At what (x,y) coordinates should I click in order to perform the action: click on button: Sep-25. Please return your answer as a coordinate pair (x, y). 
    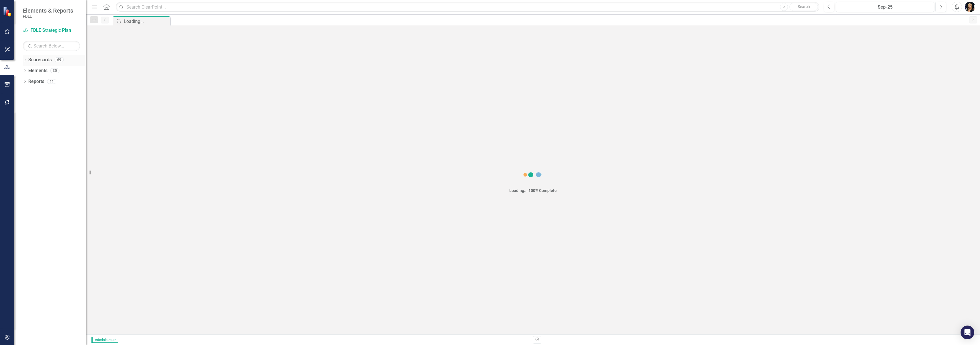
    Looking at the image, I should click on (884, 7).